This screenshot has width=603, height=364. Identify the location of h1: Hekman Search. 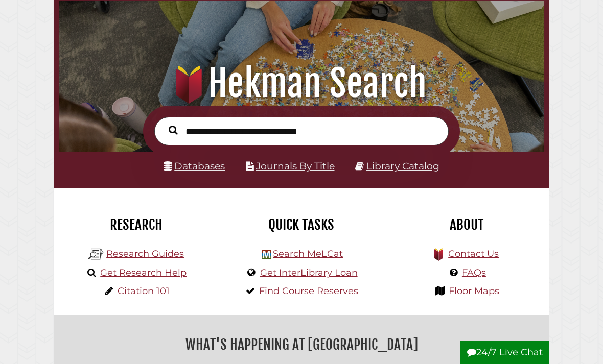
(301, 83).